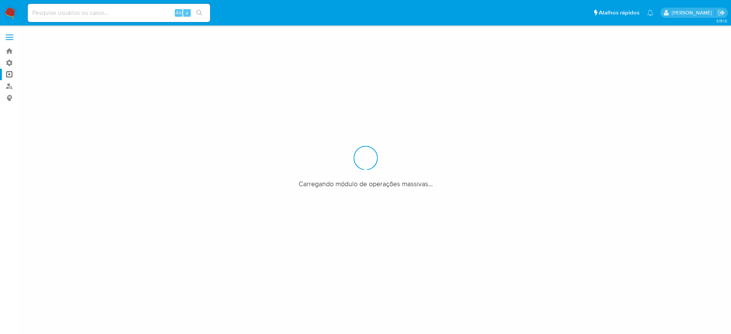 The width and height of the screenshot is (731, 334). I want to click on span: s, so click(187, 13).